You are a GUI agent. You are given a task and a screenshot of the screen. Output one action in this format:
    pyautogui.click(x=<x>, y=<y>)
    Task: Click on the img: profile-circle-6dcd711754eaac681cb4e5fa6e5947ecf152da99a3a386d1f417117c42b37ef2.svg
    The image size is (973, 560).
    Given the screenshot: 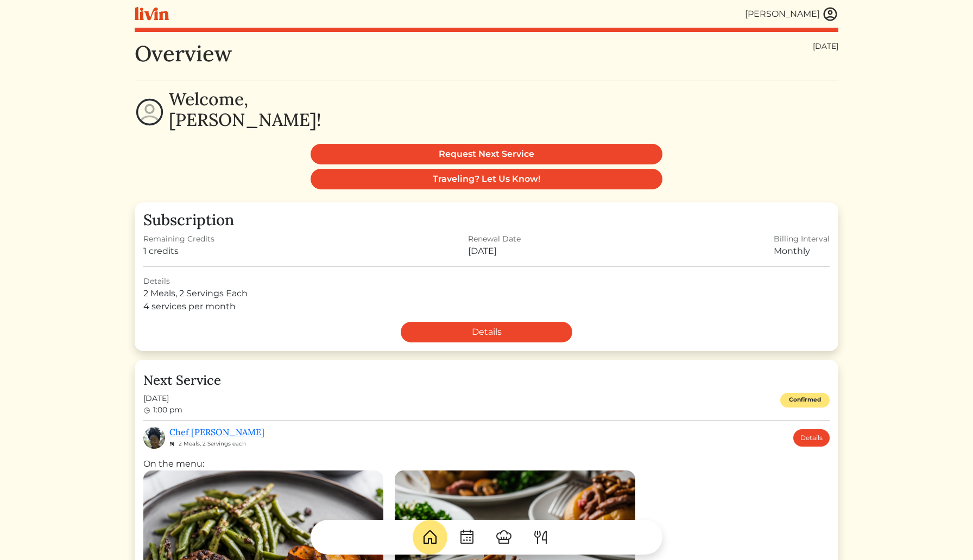 What is the action you would take?
    pyautogui.click(x=150, y=112)
    